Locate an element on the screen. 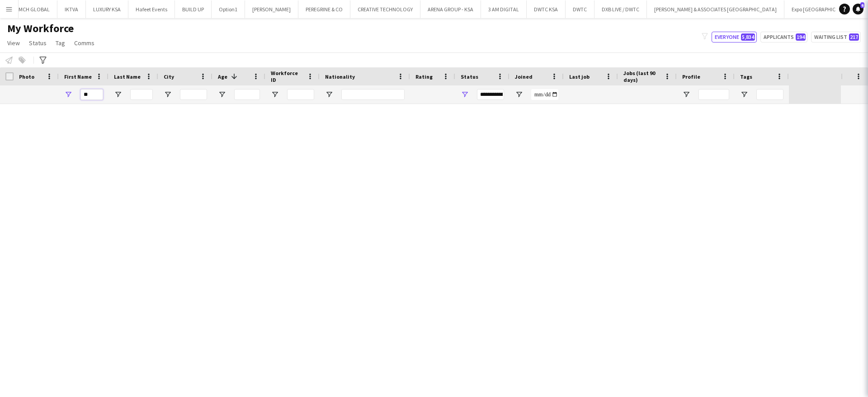 Image resolution: width=868 pixels, height=397 pixels. span: First Name is located at coordinates (77, 76).